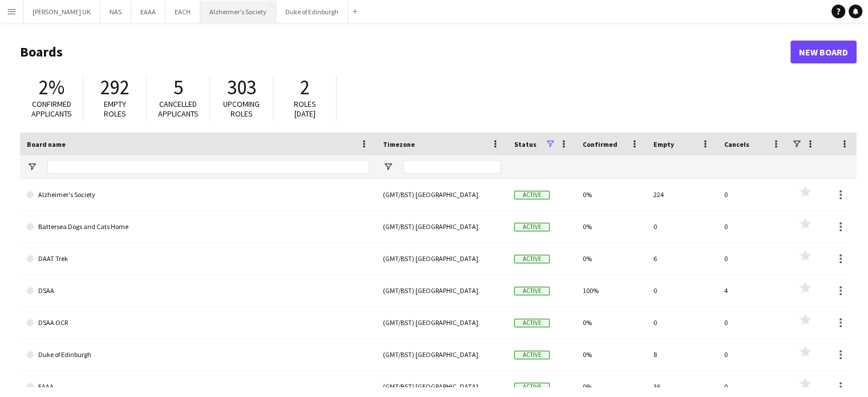 Image resolution: width=868 pixels, height=397 pixels. I want to click on a: Alzheimer's Society, so click(198, 195).